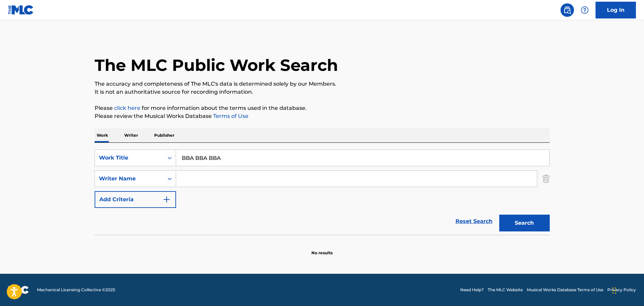  Describe the element at coordinates (567, 10) in the screenshot. I see `a: Public Search` at that location.